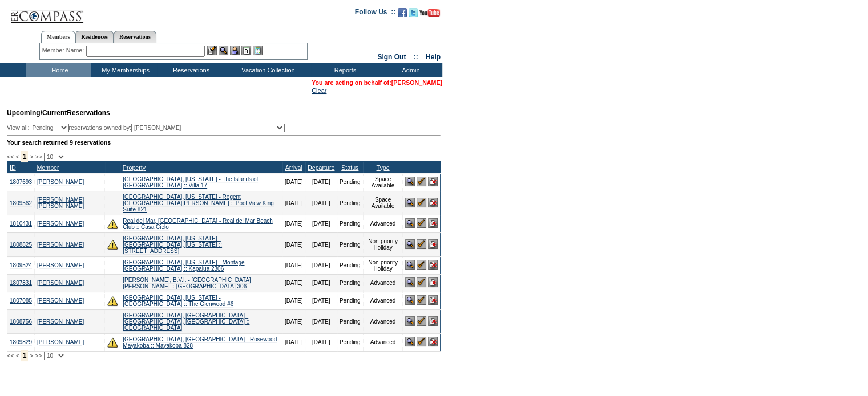 Image resolution: width=868 pixels, height=396 pixels. What do you see at coordinates (433, 57) in the screenshot?
I see `a: Help` at bounding box center [433, 57].